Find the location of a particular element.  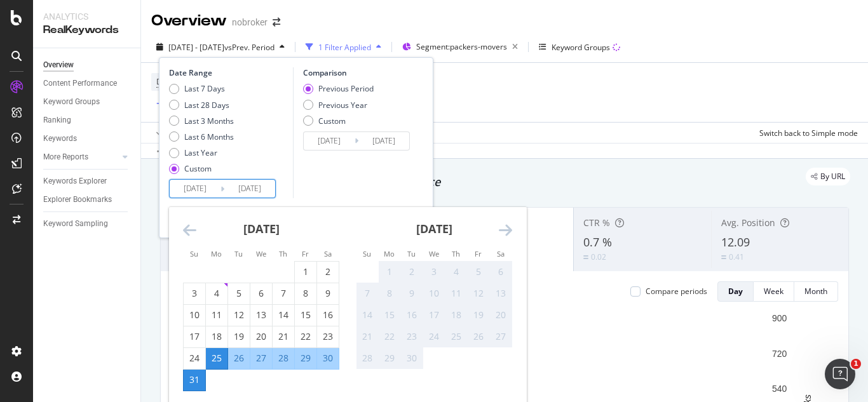

td: Not available. Saturday, September 27, 2025 is located at coordinates (501, 337).